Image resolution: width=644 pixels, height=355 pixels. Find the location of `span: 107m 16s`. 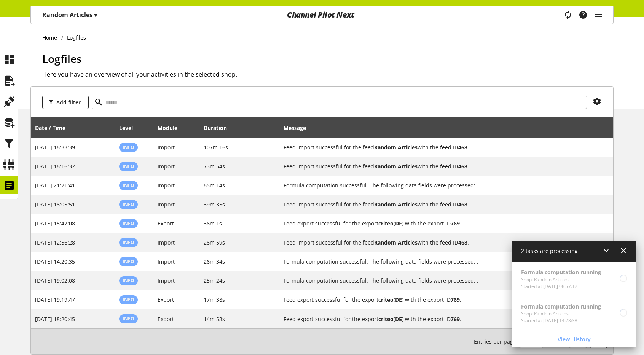

span: 107m 16s is located at coordinates (216, 147).